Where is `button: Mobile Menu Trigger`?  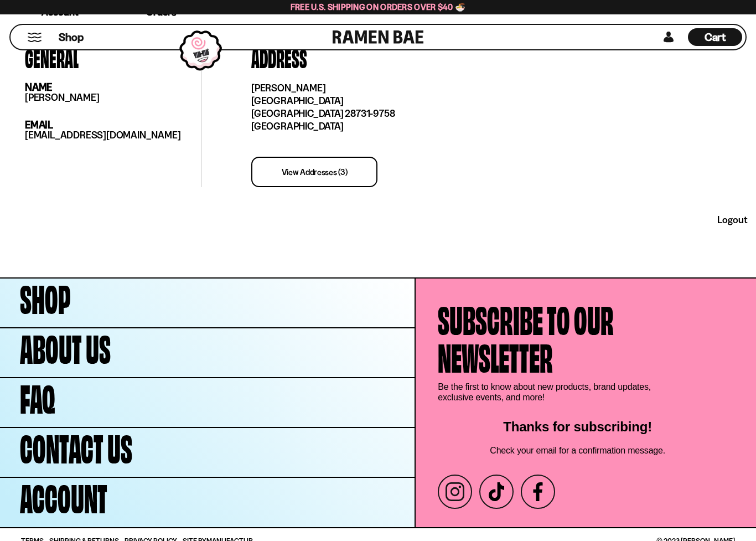
button: Mobile Menu Trigger is located at coordinates (34, 37).